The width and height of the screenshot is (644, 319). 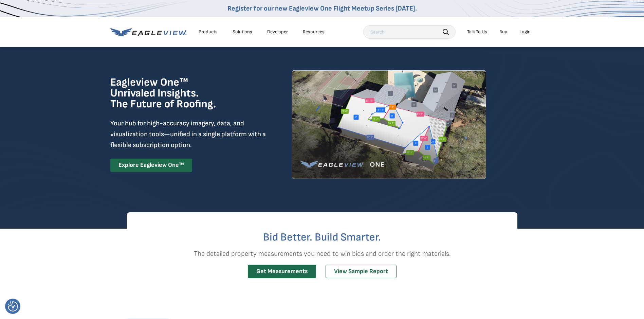 What do you see at coordinates (278, 32) in the screenshot?
I see `a: Developer` at bounding box center [278, 32].